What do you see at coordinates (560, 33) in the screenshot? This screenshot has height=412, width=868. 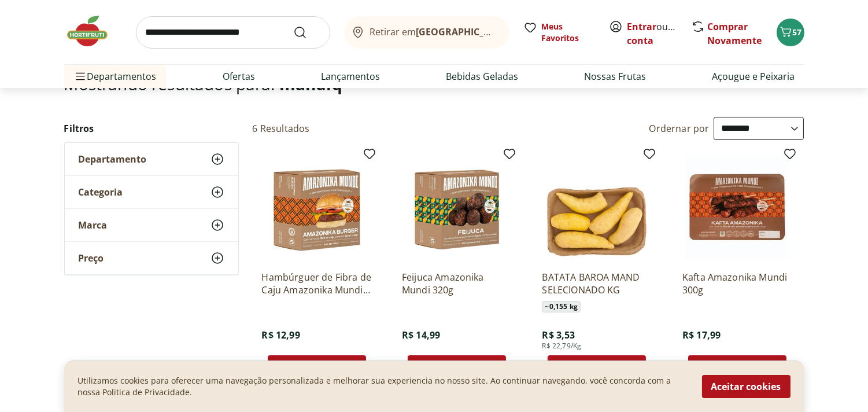 I see `a: Meus Favoritos` at bounding box center [560, 33].